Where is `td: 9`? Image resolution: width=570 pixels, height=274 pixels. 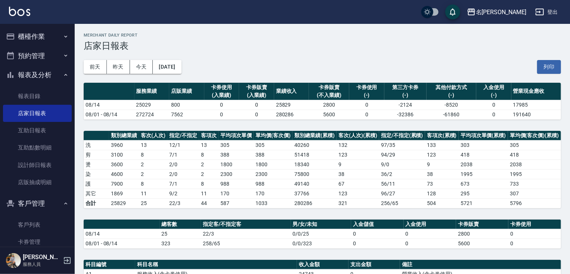
td: 9 is located at coordinates (442, 165).